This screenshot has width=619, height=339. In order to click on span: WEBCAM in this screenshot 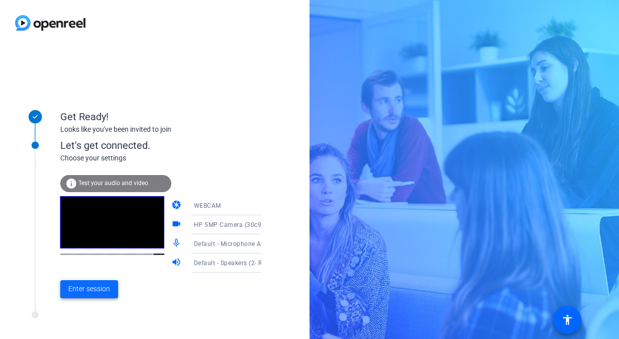, I will do `click(207, 205)`.